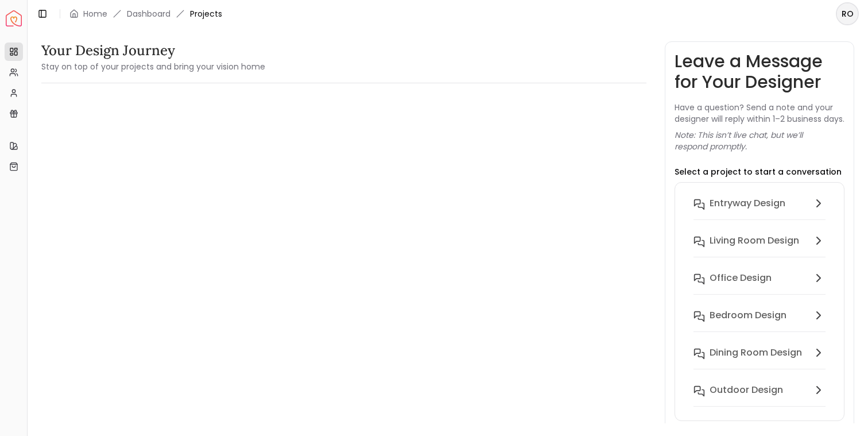 This screenshot has height=436, width=868. I want to click on a: Home, so click(95, 14).